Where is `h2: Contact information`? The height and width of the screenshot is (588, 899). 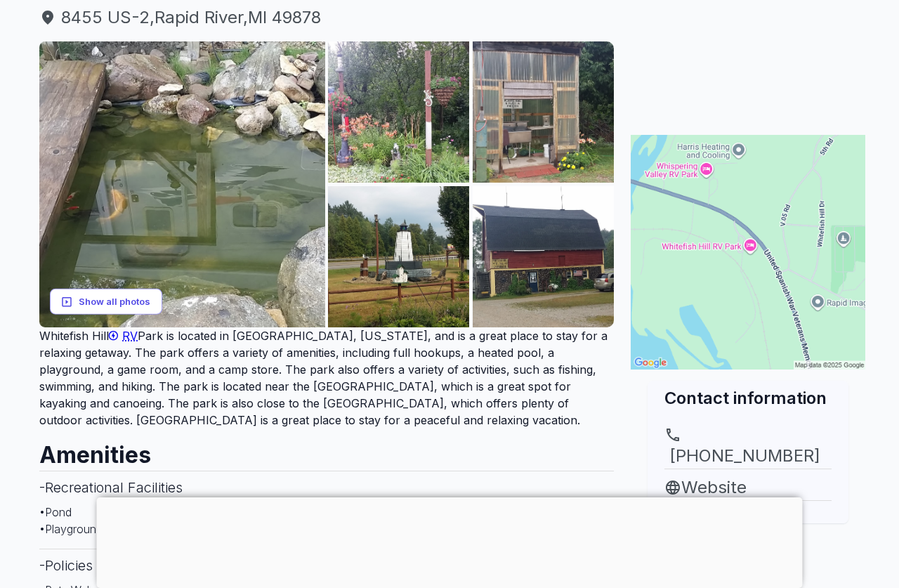 h2: Contact information is located at coordinates (748, 397).